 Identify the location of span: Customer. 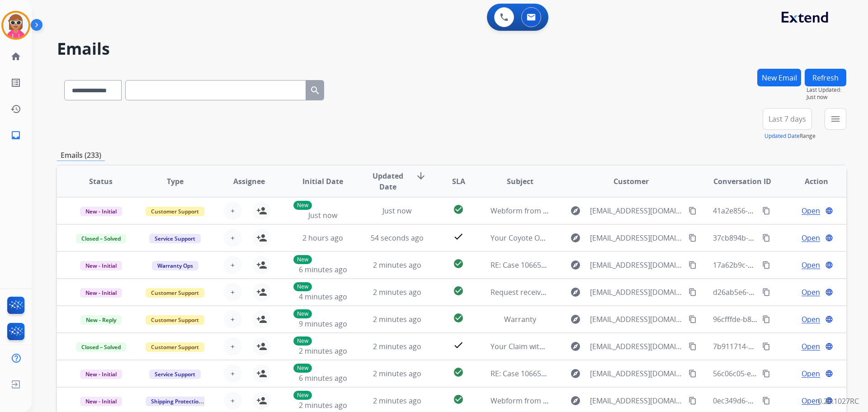
(631, 181).